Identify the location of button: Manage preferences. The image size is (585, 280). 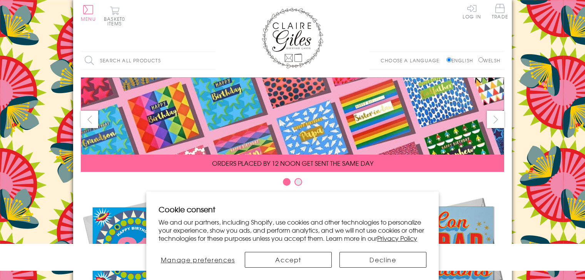
(198, 260).